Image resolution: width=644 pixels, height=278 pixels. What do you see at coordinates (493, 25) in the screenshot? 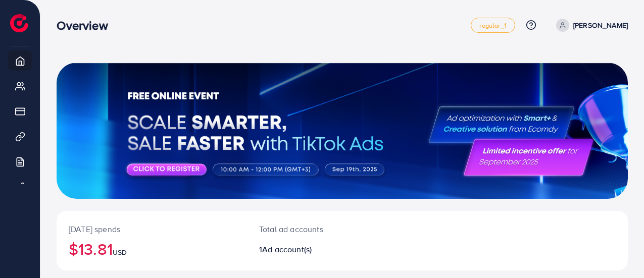
I see `a: regular_1` at bounding box center [493, 25].